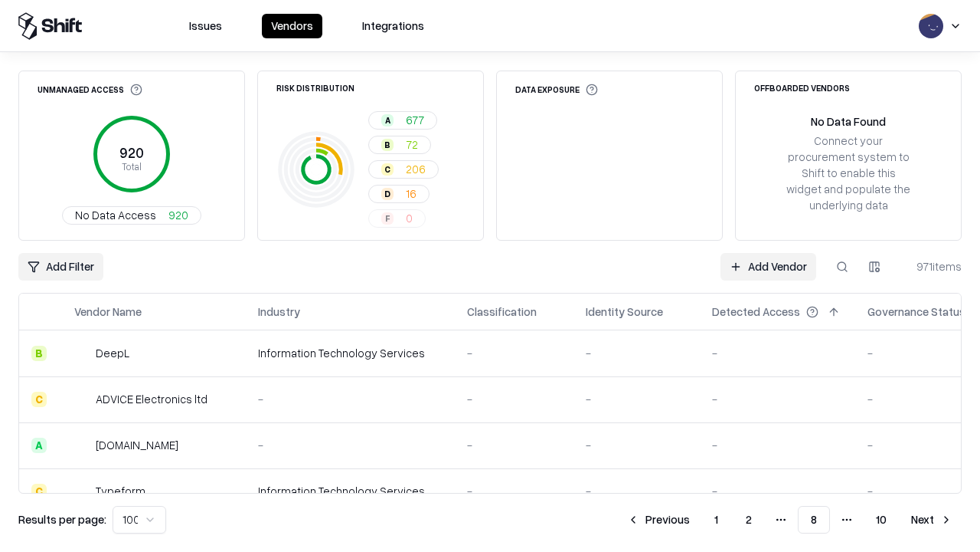  I want to click on span: 920, so click(178, 215).